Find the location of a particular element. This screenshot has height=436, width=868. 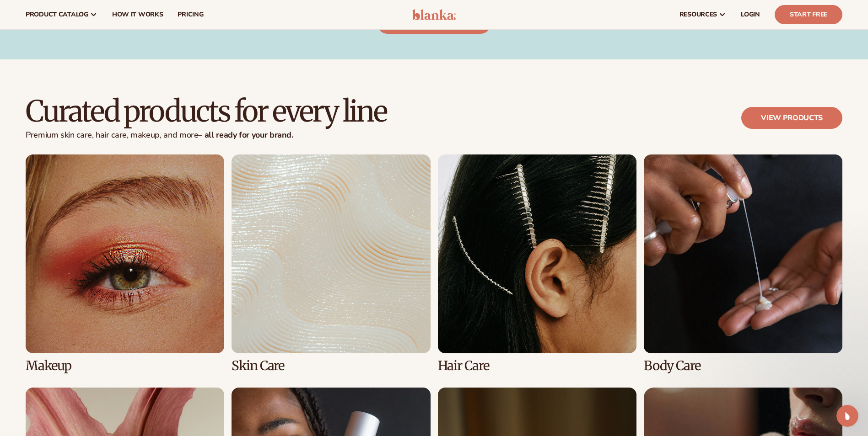

div: 1 / 8 is located at coordinates (125, 264).